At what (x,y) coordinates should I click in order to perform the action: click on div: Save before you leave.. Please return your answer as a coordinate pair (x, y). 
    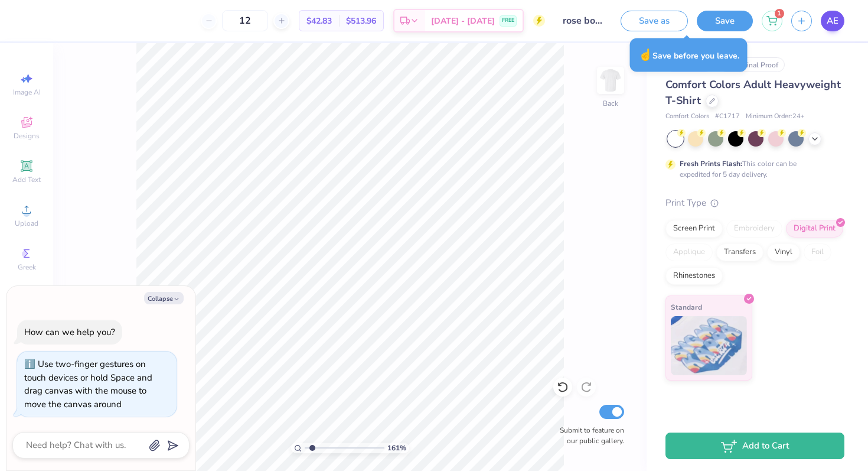
    Looking at the image, I should click on (688, 55).